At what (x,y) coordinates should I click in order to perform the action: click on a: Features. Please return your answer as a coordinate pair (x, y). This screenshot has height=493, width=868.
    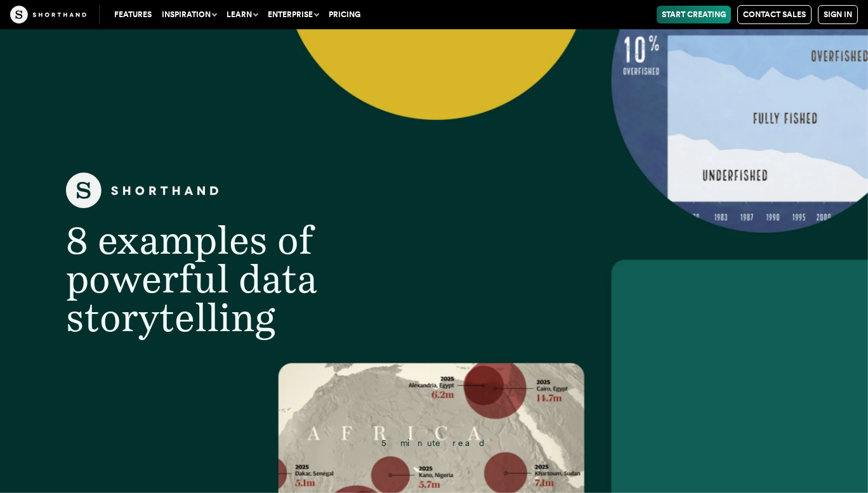
    Looking at the image, I should click on (133, 15).